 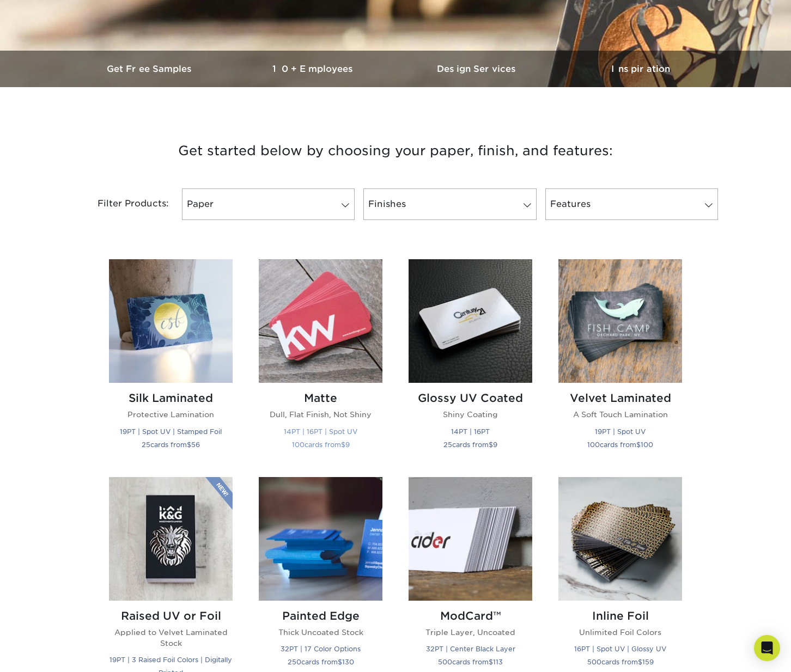 What do you see at coordinates (150, 69) in the screenshot?
I see `h3: Get Free Samples` at bounding box center [150, 69].